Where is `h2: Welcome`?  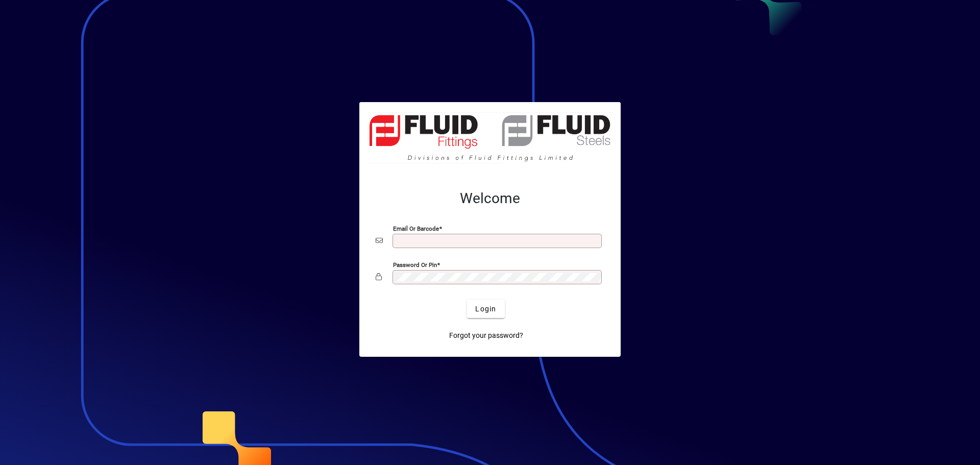 h2: Welcome is located at coordinates (490, 199).